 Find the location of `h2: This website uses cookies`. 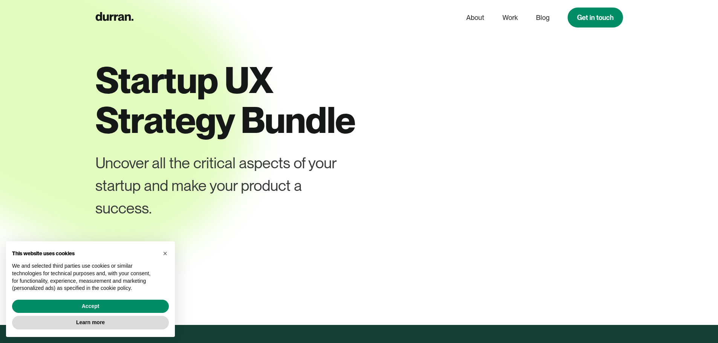

h2: This website uses cookies is located at coordinates (84, 254).